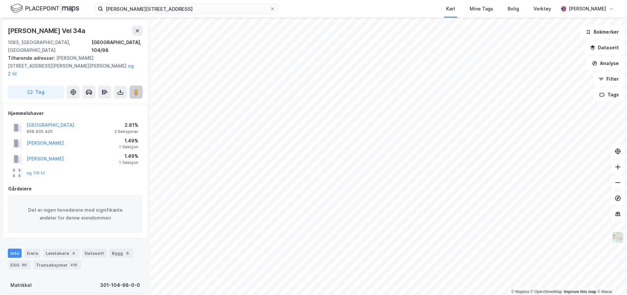 The height and width of the screenshot is (295, 627). I want to click on div: 4, so click(74, 253).